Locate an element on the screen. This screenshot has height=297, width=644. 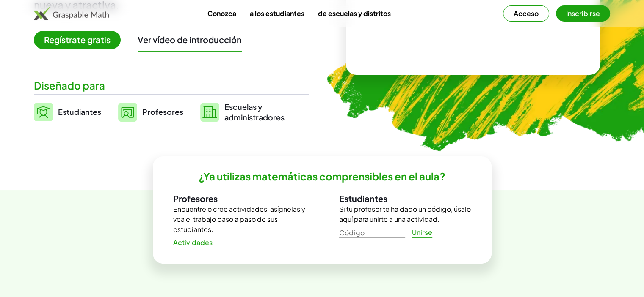
a: Escuelas yadministradores is located at coordinates (242, 112).